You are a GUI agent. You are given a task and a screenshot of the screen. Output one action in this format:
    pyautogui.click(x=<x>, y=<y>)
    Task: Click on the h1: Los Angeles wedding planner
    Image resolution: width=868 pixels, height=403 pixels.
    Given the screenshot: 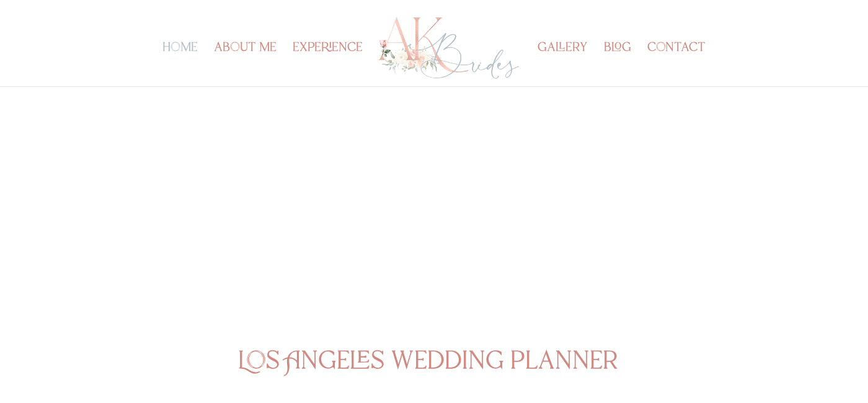 What is the action you would take?
    pyautogui.click(x=434, y=364)
    